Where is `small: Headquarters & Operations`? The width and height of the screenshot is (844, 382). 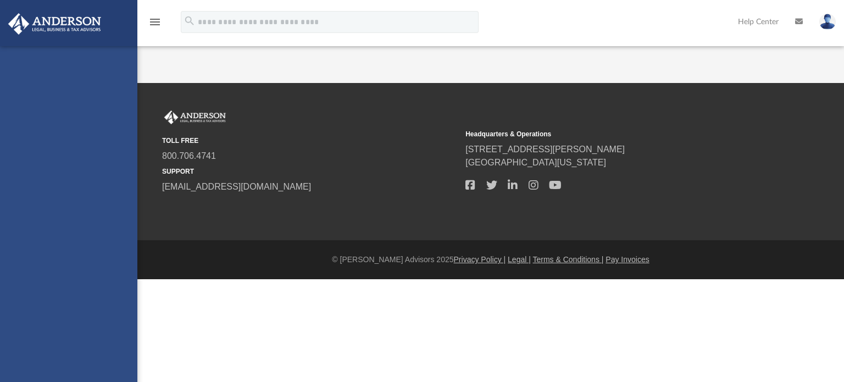 small: Headquarters & Operations is located at coordinates (613, 134).